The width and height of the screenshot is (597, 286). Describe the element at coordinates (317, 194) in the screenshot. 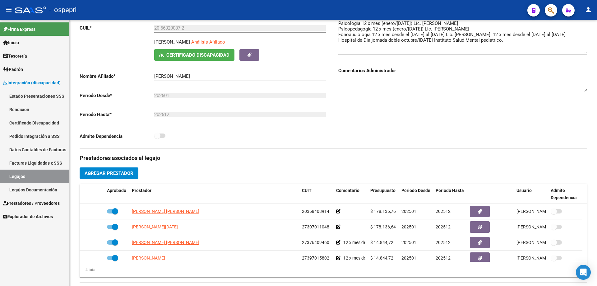

I see `datatable-header-cell: CUIT` at that location.